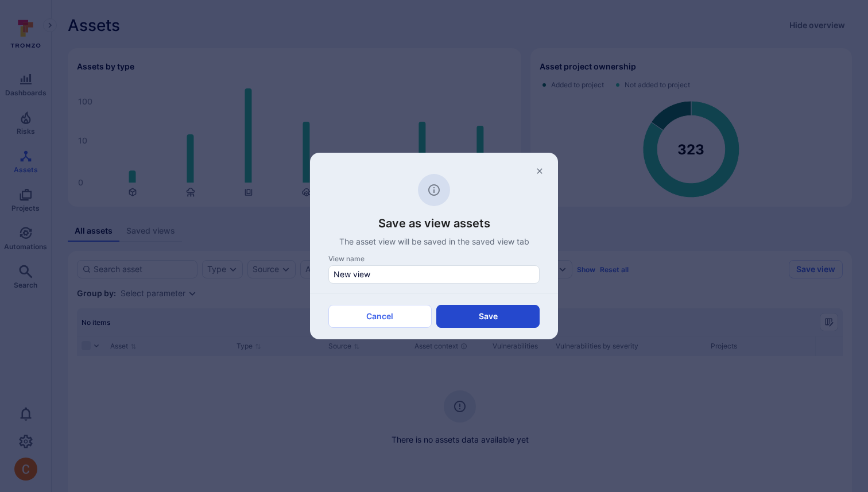 The width and height of the screenshot is (868, 492). What do you see at coordinates (487, 316) in the screenshot?
I see `button: Save` at bounding box center [487, 316].